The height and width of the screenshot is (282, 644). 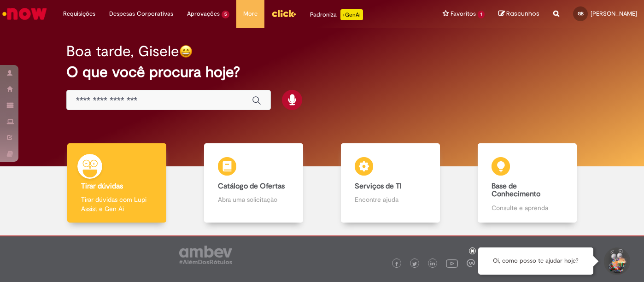 I want to click on span: 1, so click(x=481, y=14).